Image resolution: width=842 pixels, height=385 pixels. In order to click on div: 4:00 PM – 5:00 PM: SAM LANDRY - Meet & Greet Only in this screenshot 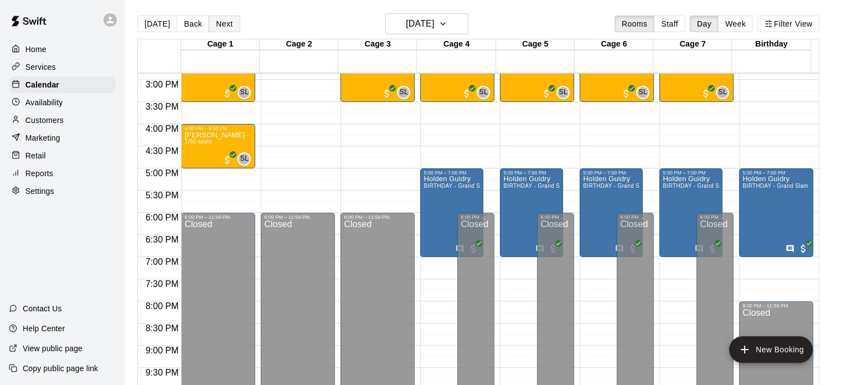, I will do `click(218, 146)`.